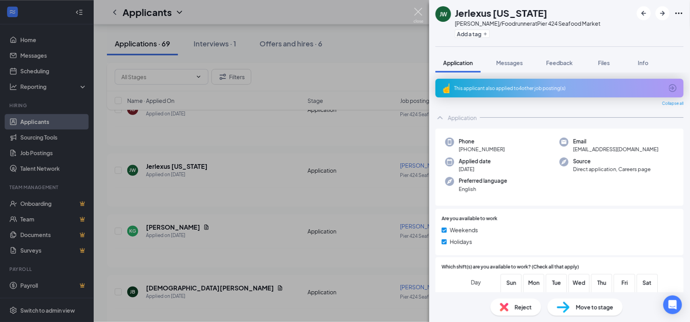  I want to click on span: Sat, so click(647, 283).